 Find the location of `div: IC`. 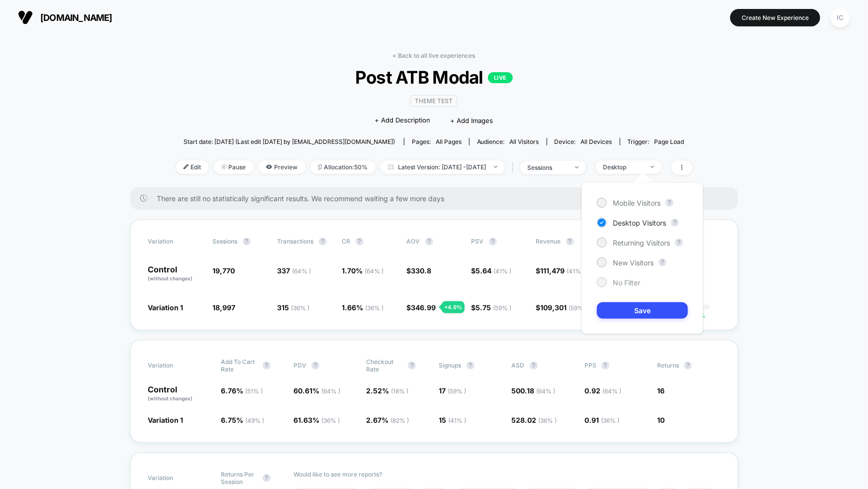

div: IC is located at coordinates (840, 18).